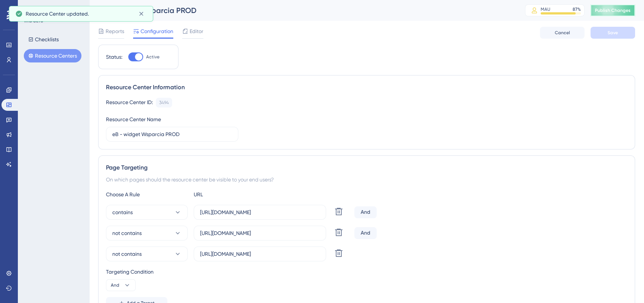 This screenshot has height=303, width=644. I want to click on input: Type your Resource Center name, so click(172, 134).